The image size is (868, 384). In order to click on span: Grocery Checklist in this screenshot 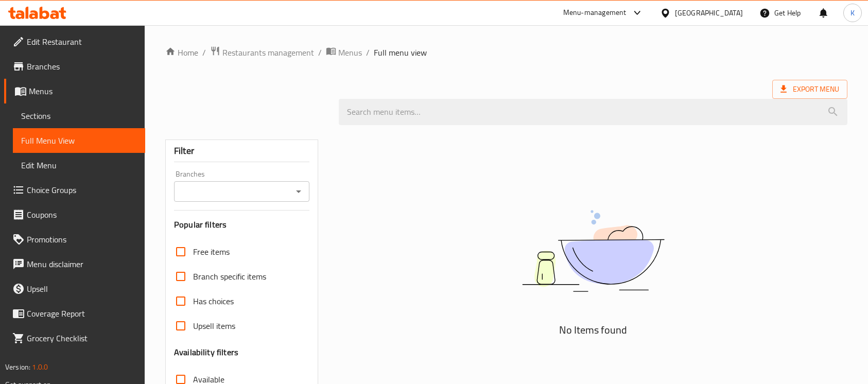, I will do `click(82, 337)`.